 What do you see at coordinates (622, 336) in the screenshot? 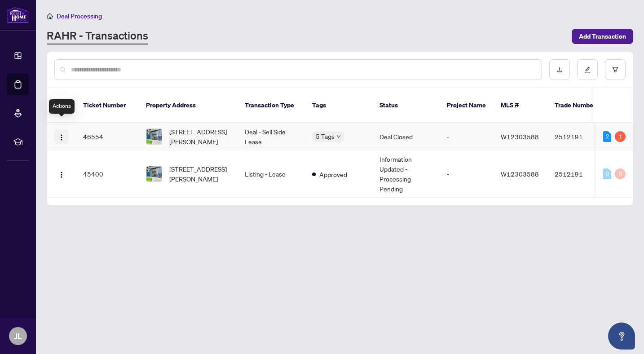
I see `button: Open asap` at bounding box center [622, 336].